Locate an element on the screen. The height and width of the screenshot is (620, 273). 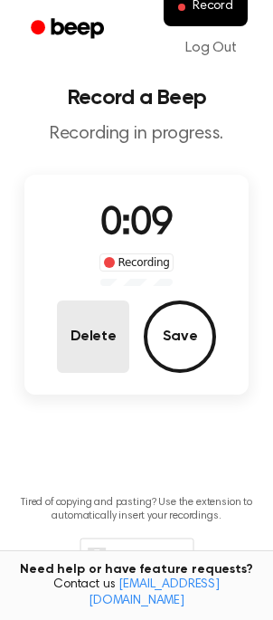
p: Recording in progress. is located at coordinates (137, 134).